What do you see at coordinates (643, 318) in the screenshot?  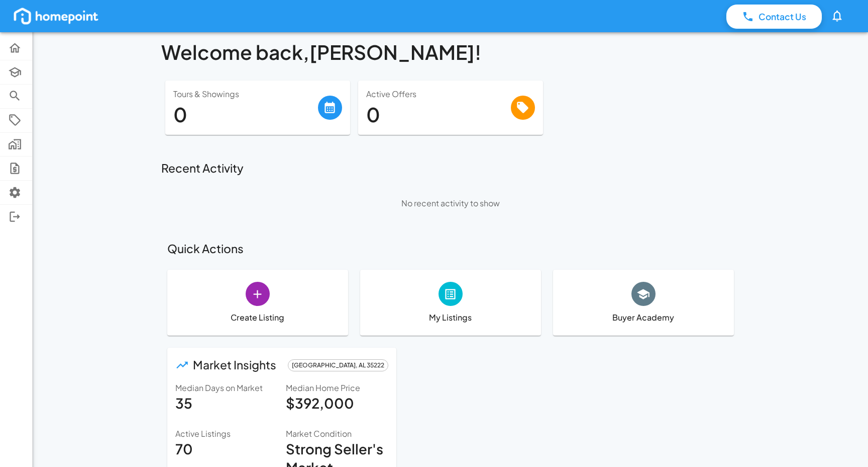 I see `p: Buyer Academy` at bounding box center [643, 318].